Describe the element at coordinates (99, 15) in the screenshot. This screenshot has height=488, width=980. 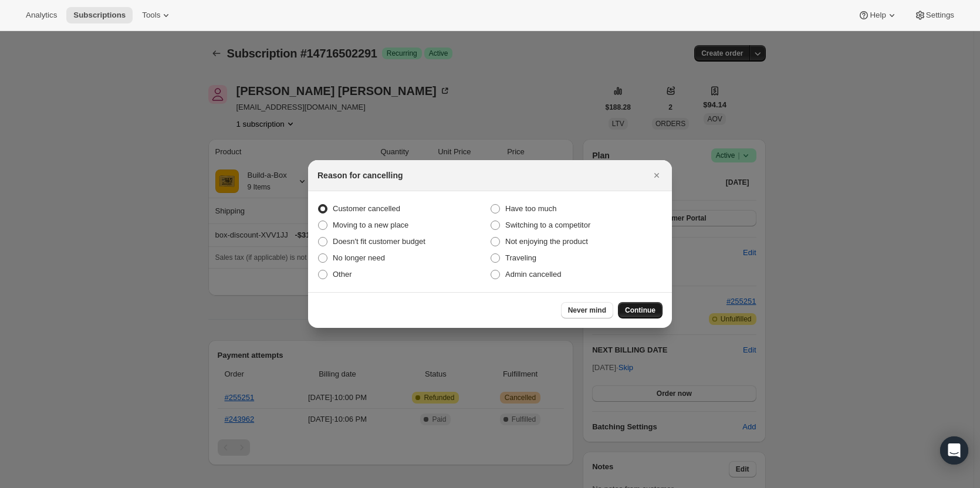
I see `button: Subscriptions` at that location.